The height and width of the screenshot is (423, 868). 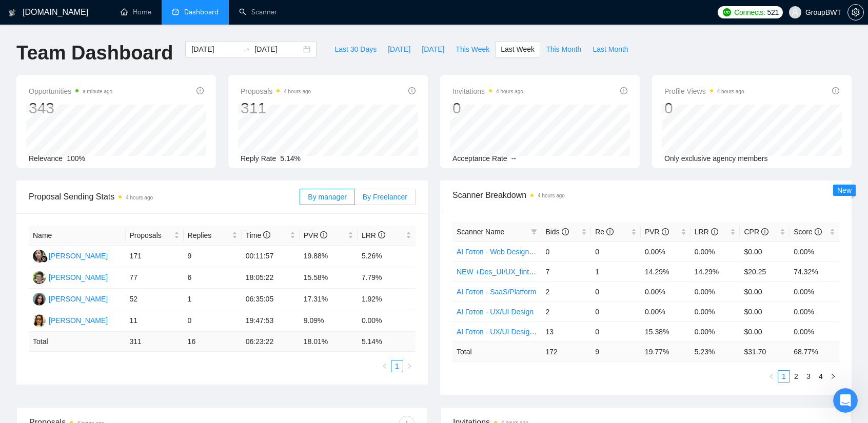 What do you see at coordinates (356, 49) in the screenshot?
I see `button: Last 30 Days` at bounding box center [356, 49].